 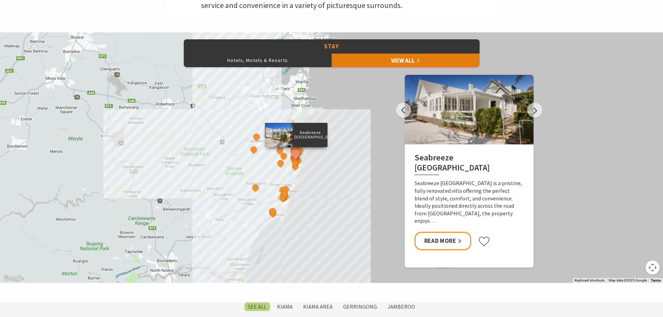 I want to click on button: See detail about Seabreeze Luxury Beach House, so click(x=295, y=153).